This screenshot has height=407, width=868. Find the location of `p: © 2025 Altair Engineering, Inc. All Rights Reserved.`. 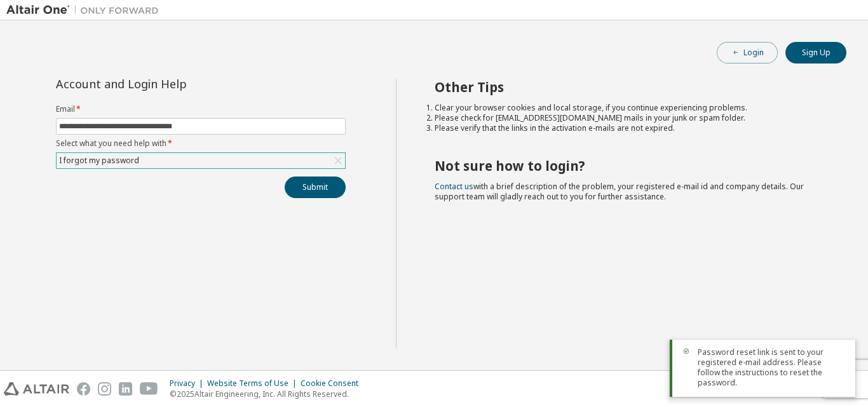

p: © 2025 Altair Engineering, Inc. All Rights Reserved. is located at coordinates (268, 394).